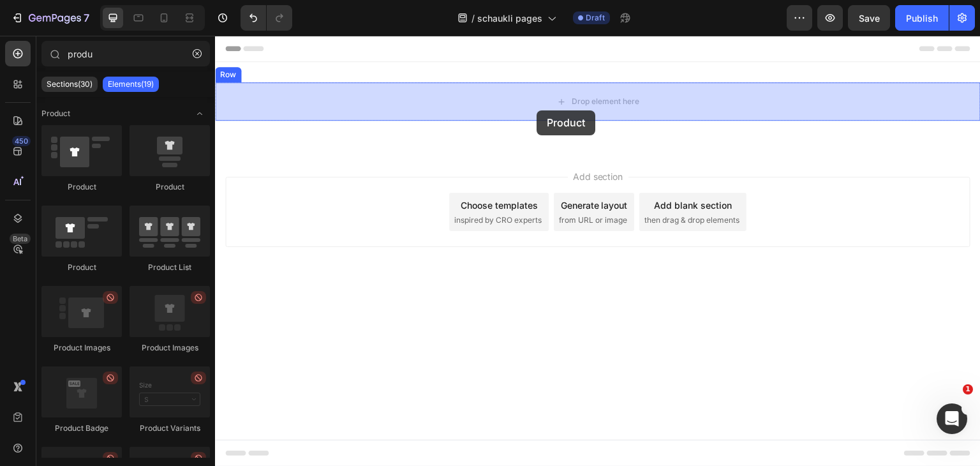  I want to click on input: Search Sections & Elements, so click(126, 54).